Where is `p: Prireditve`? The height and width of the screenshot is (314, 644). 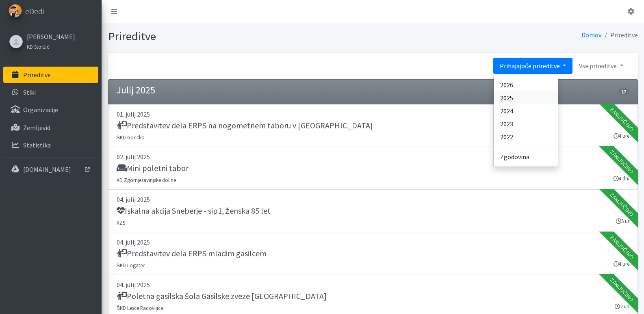 p: Prireditve is located at coordinates (37, 74).